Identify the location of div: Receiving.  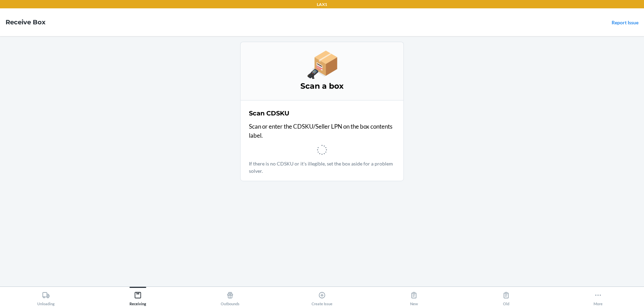
(138, 298).